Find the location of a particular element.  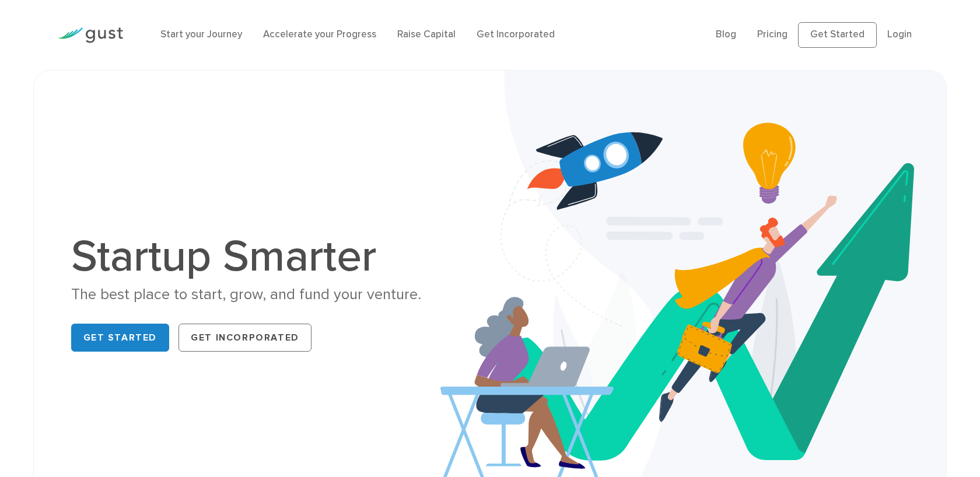

a: Blog is located at coordinates (726, 35).